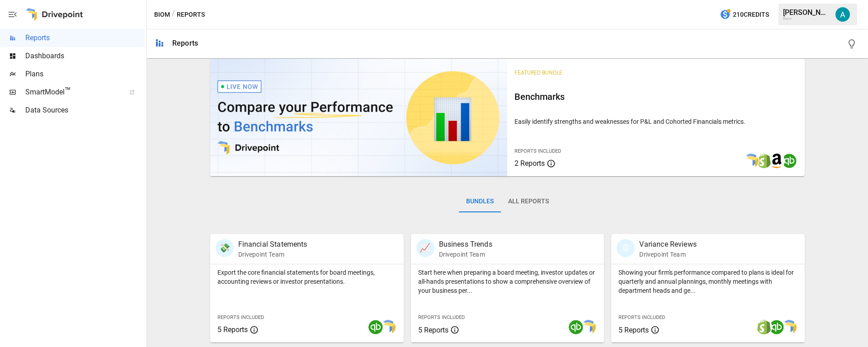  Describe the element at coordinates (656, 97) in the screenshot. I see `h6: Benchmarks` at that location.